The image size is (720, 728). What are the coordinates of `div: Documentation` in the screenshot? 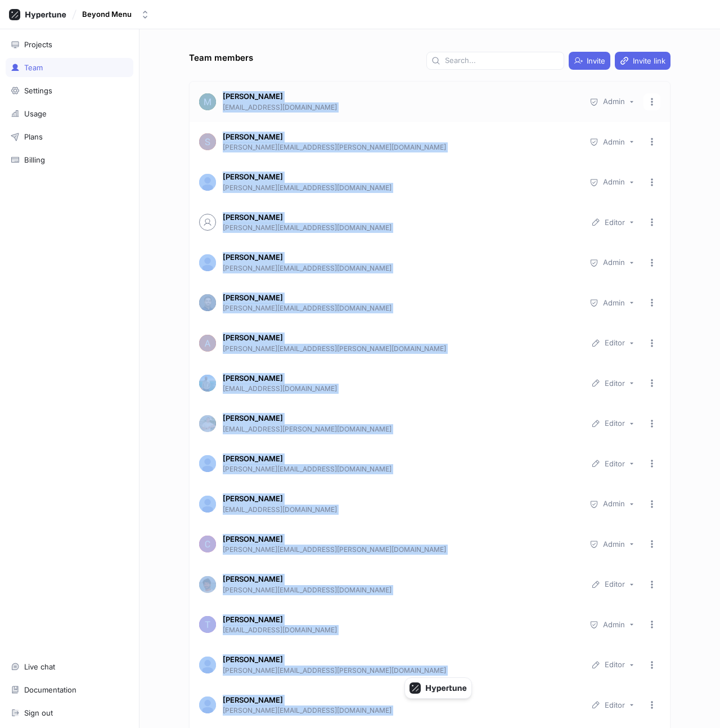 It's located at (50, 690).